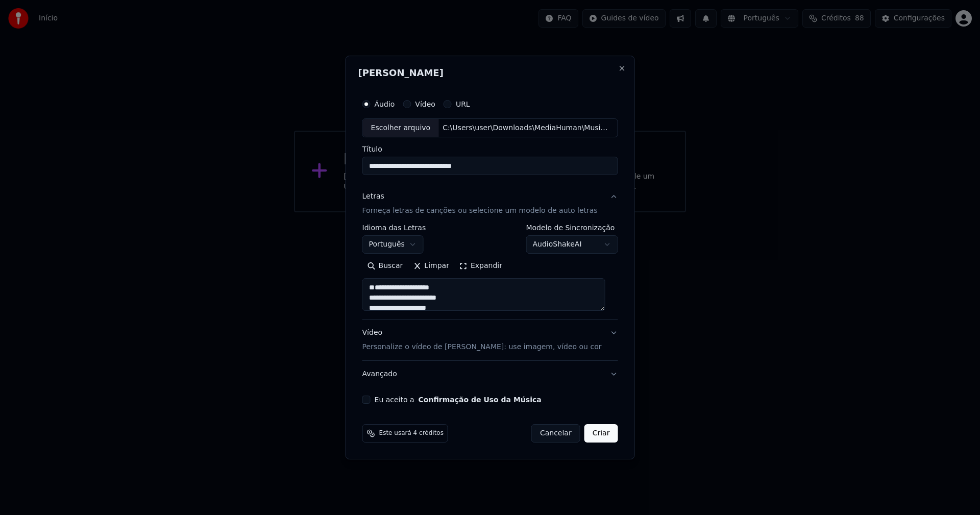 The height and width of the screenshot is (515, 980). Describe the element at coordinates (374, 197) in the screenshot. I see `div: Letras` at that location.